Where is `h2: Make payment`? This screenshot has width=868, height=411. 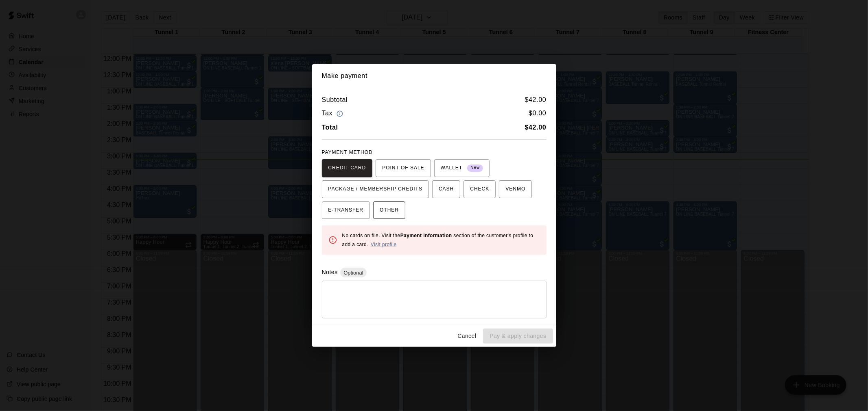 h2: Make payment is located at coordinates (434, 76).